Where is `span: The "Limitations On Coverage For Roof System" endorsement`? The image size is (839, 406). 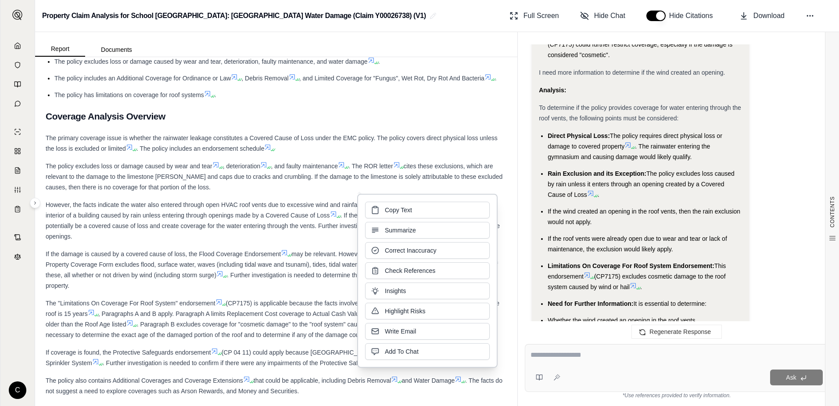 span: The "Limitations On Coverage For Roof System" endorsement is located at coordinates (130, 303).